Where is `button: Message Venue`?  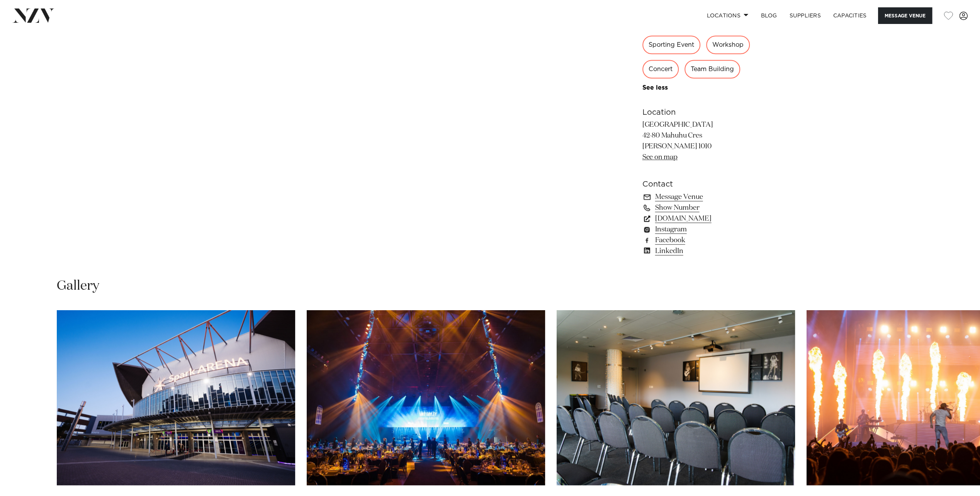 button: Message Venue is located at coordinates (905, 15).